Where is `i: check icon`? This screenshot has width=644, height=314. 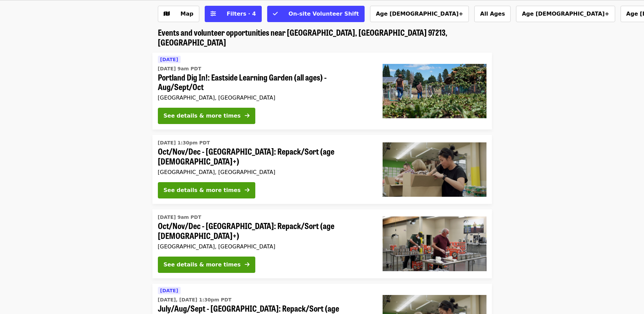
i: check icon is located at coordinates (275, 13).